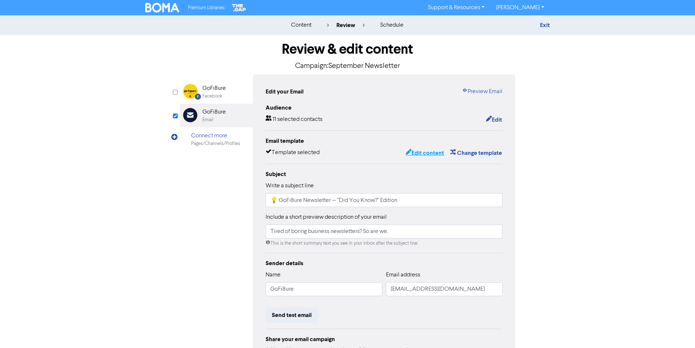 Image resolution: width=695 pixels, height=348 pixels. Describe the element at coordinates (384, 263) in the screenshot. I see `div: Sender details` at that location.